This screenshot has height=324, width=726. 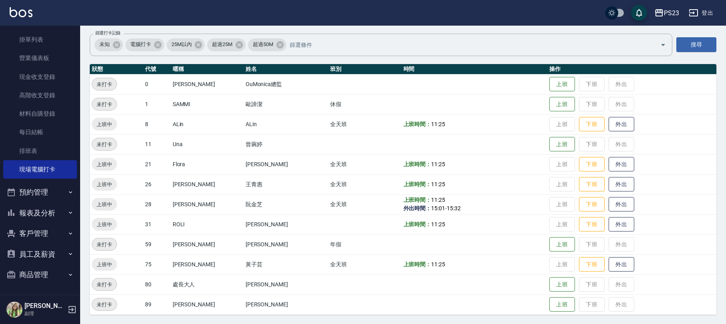 What do you see at coordinates (286, 84) in the screenshot?
I see `td: OuMonica總監` at bounding box center [286, 84].